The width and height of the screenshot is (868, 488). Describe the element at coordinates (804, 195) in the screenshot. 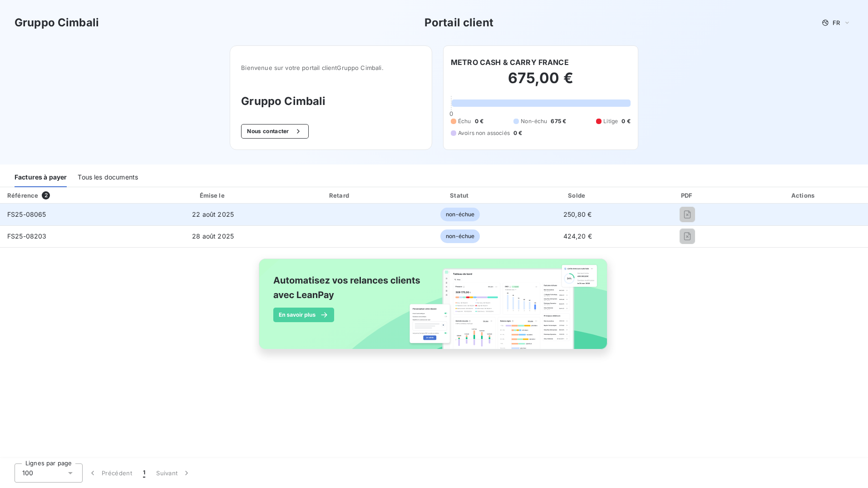

I see `div: Actions` at that location.